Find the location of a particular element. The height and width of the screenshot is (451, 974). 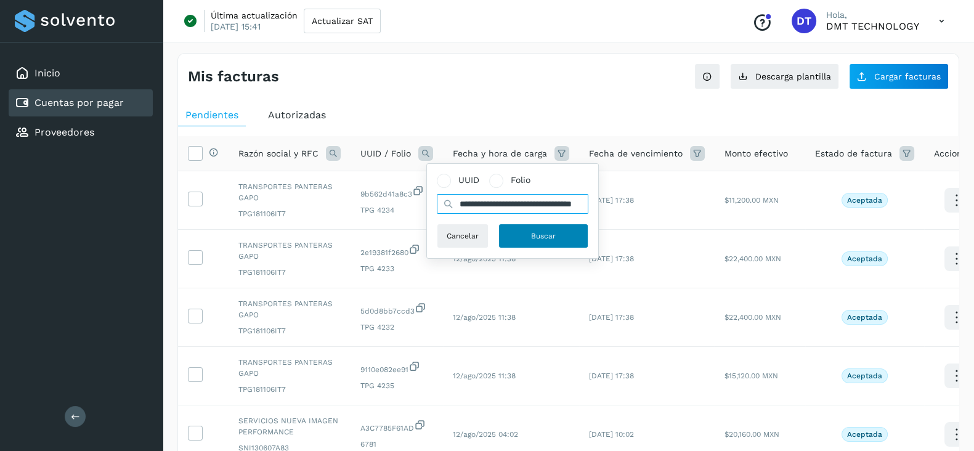

span: Fecha y hora de carga is located at coordinates (500, 153).